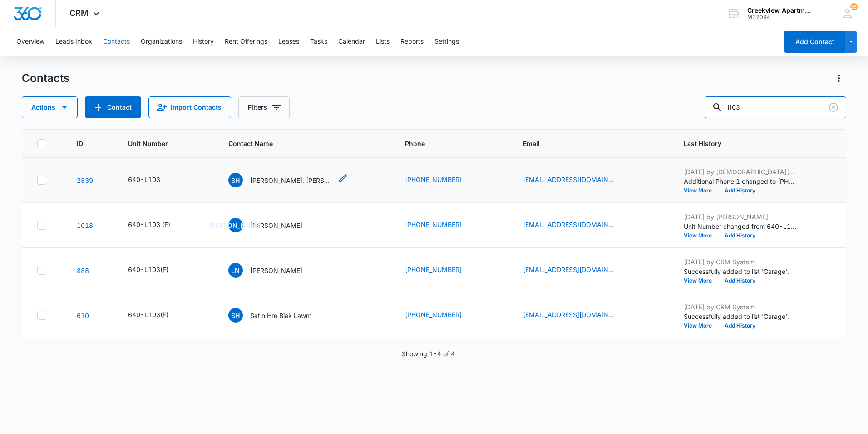 The image size is (868, 434). I want to click on button: Contacts, so click(116, 42).